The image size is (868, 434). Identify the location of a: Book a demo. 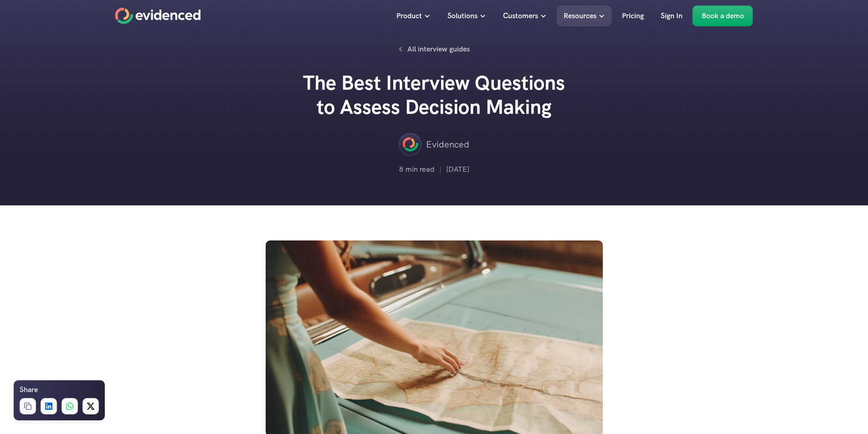
(723, 16).